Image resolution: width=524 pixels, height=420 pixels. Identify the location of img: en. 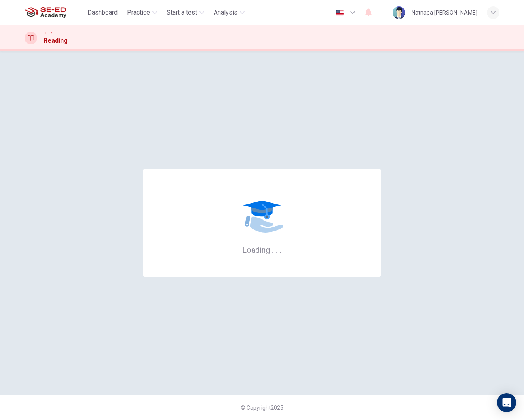
(339, 13).